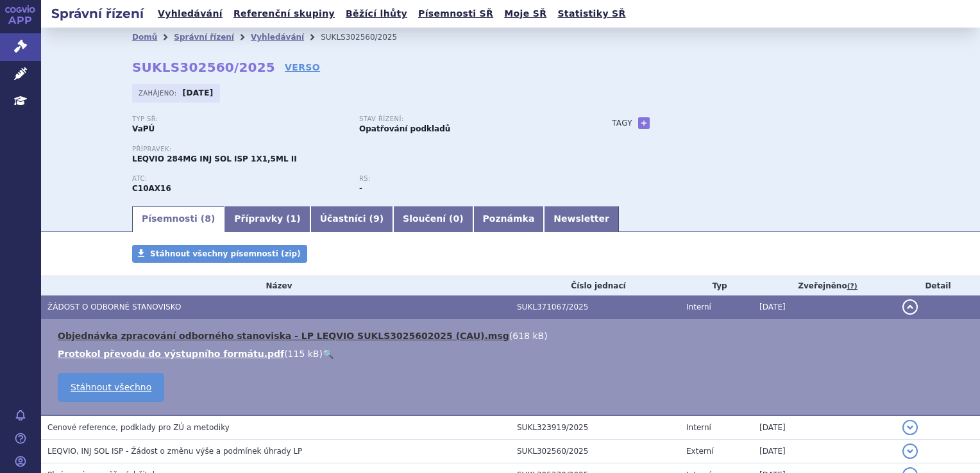 Image resolution: width=980 pixels, height=473 pixels. I want to click on a: Účastníci (9), so click(352, 220).